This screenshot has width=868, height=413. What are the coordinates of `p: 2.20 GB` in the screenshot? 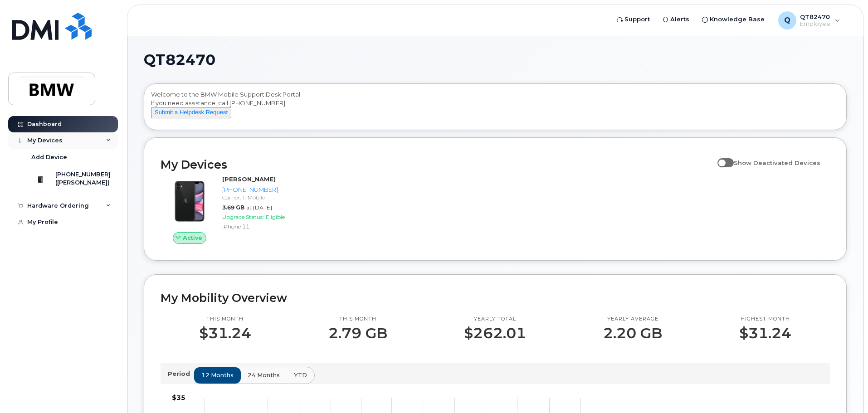 It's located at (633, 333).